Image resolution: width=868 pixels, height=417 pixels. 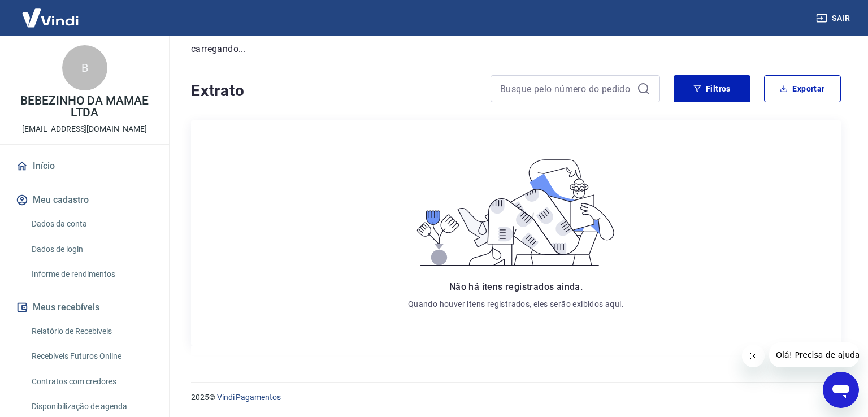 I want to click on span: Não há itens registrados ainda., so click(x=516, y=286).